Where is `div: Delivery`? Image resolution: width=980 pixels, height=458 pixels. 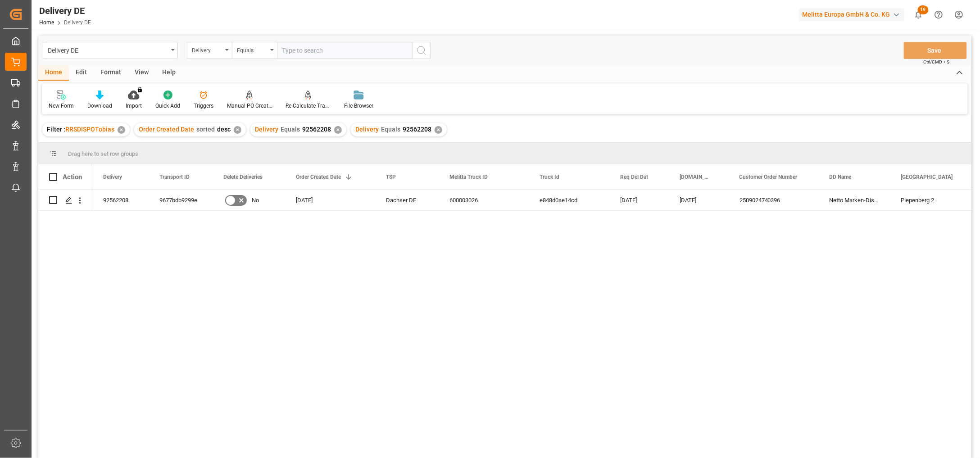
div: Delivery is located at coordinates (207, 49).